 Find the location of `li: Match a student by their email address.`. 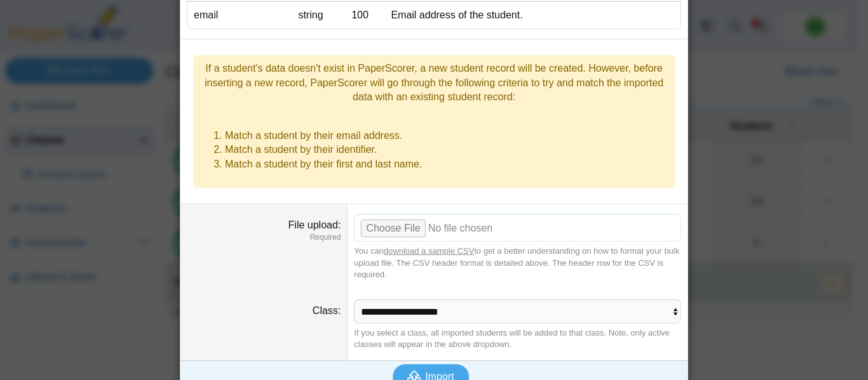

li: Match a student by their email address. is located at coordinates (447, 136).